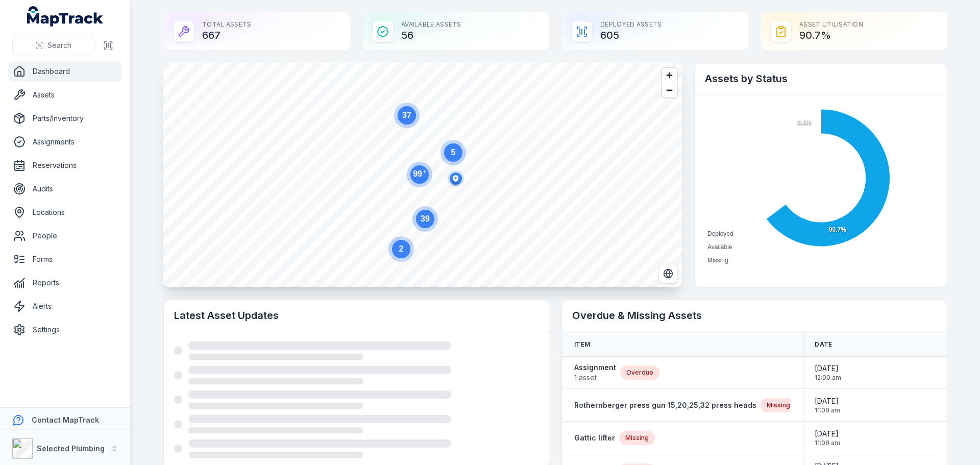 This screenshot has height=465, width=980. I want to click on text: 5, so click(453, 152).